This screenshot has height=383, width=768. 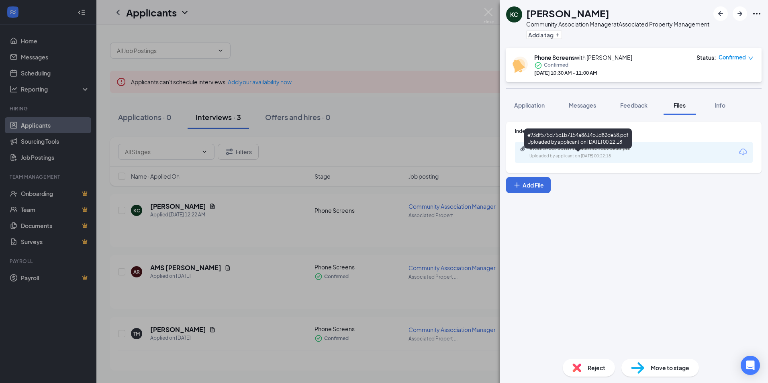 What do you see at coordinates (706, 57) in the screenshot?
I see `div: Status :` at bounding box center [706, 57].